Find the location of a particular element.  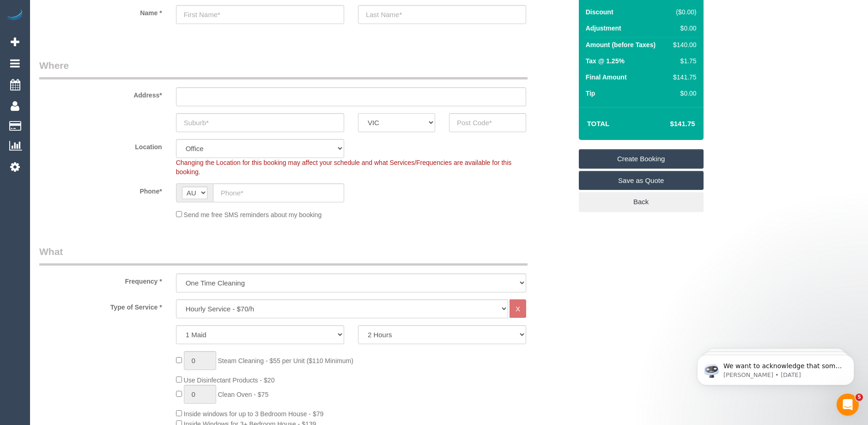

span: Clean Oven - $75 is located at coordinates (243, 395).